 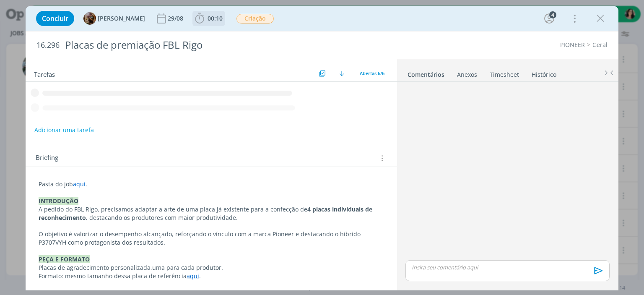 I want to click on img: arrow-down.svg, so click(x=342, y=74).